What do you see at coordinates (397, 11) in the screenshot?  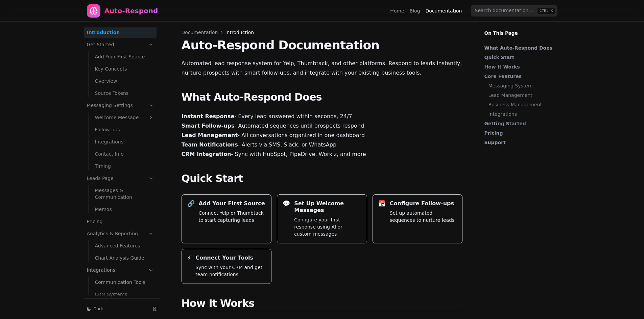 I see `a: Home` at bounding box center [397, 11].